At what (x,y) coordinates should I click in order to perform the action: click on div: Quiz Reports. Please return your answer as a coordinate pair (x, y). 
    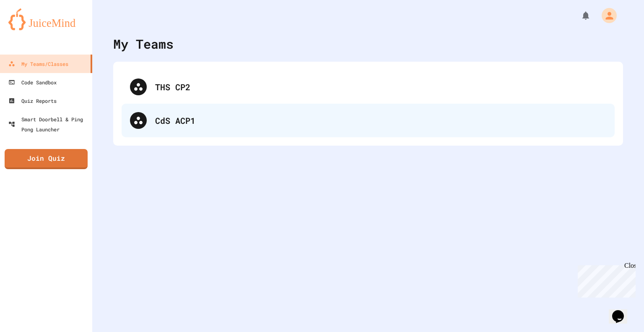
    Looking at the image, I should click on (32, 101).